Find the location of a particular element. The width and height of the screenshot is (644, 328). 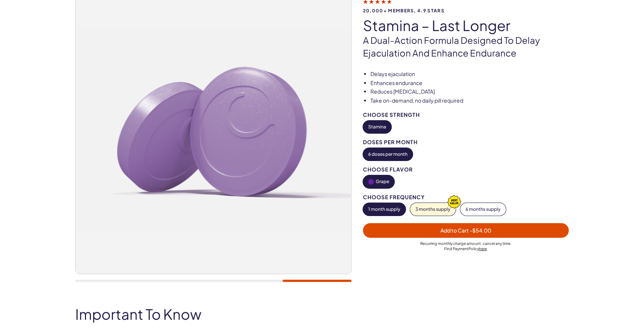

button: 1 month supply is located at coordinates (384, 209).